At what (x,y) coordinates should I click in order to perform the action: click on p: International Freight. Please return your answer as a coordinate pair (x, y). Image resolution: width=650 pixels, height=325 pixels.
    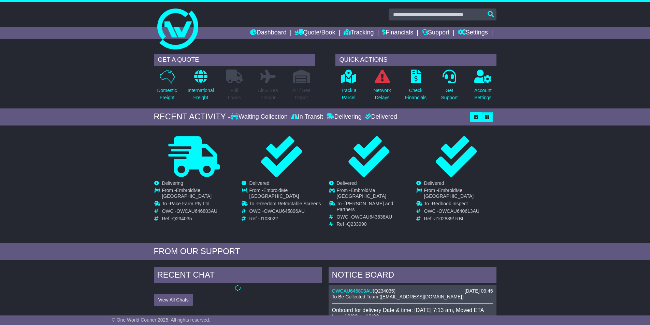
    Looking at the image, I should click on (201, 94).